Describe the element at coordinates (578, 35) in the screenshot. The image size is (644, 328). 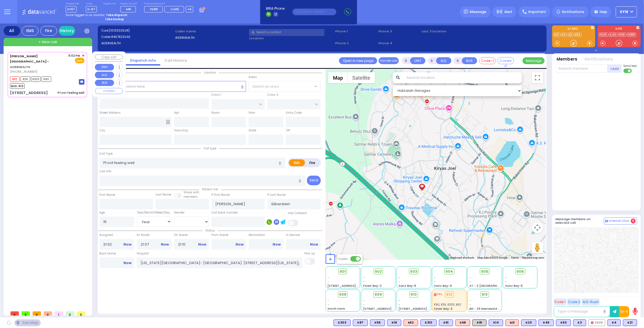
I see `a: K53` at that location.